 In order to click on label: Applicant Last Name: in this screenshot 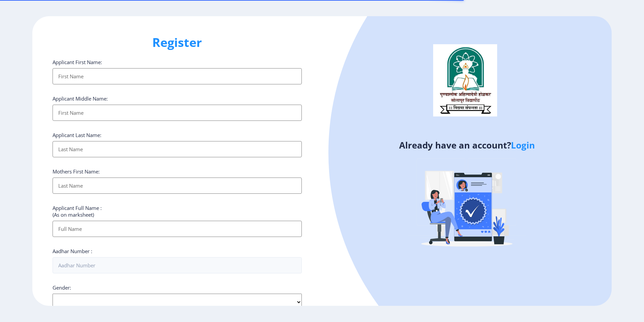, I will do `click(77, 135)`.